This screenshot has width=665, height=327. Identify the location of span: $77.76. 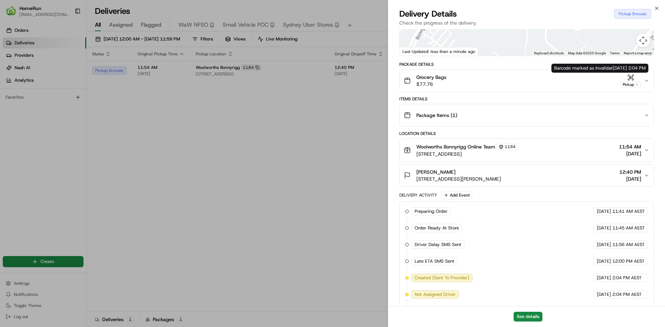
(431, 84).